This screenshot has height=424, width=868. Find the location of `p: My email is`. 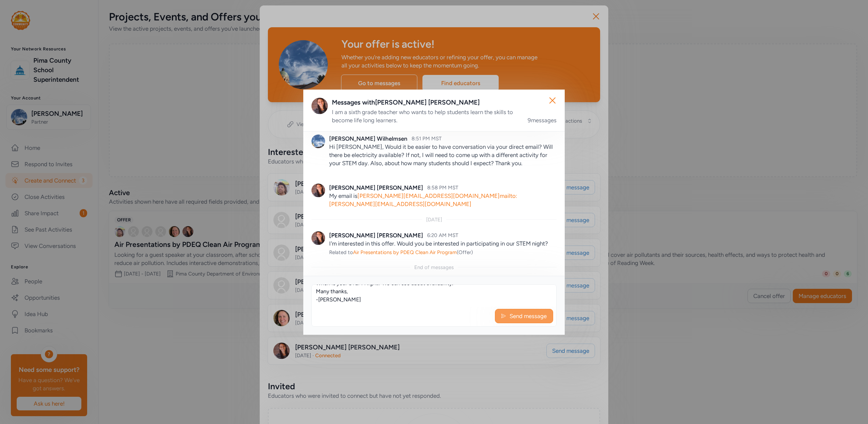

p: My email is is located at coordinates (443, 200).